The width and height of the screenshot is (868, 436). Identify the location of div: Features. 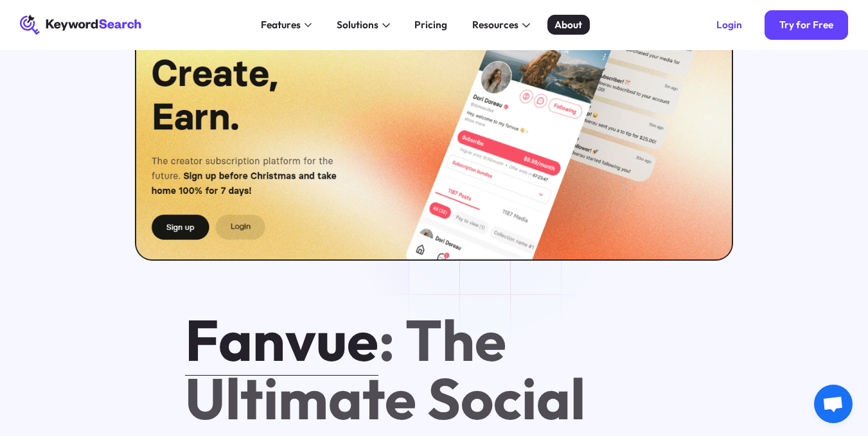
(280, 24).